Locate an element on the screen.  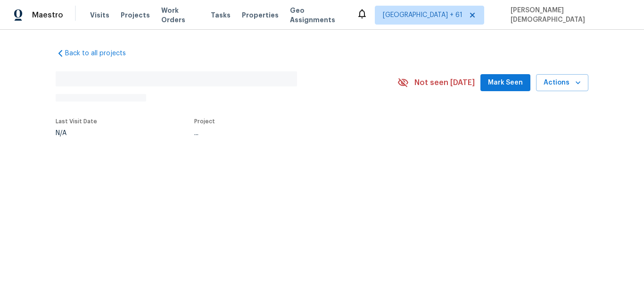
span: Projects is located at coordinates (135, 15).